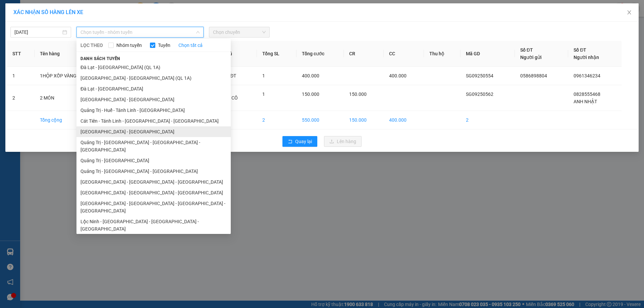  What do you see at coordinates (442, 54) in the screenshot?
I see `th: Thu hộ` at bounding box center [442, 54].